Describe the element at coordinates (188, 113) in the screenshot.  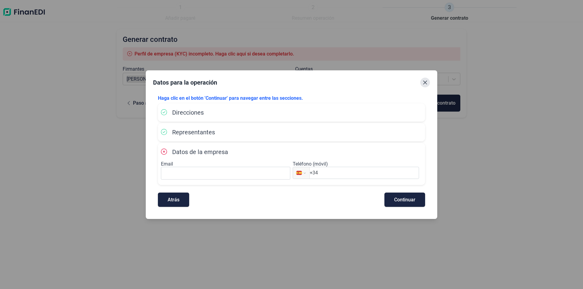
I see `span: Direcciones` at that location.